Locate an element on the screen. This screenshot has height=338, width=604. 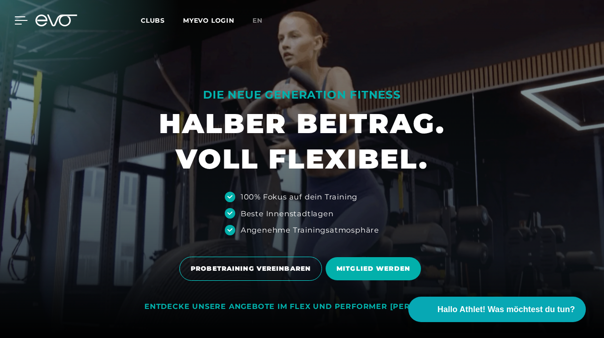
div: Angenehme Trainingsatmosphäre is located at coordinates (310, 230).